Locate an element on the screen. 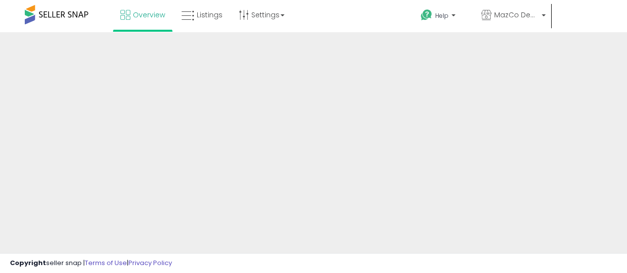  span: Help is located at coordinates (442, 15).